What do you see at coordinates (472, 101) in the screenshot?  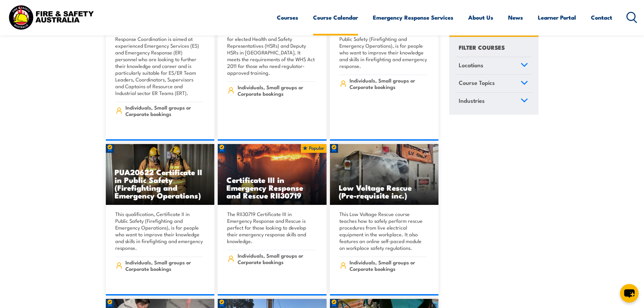 I see `span: Industries` at bounding box center [472, 101].